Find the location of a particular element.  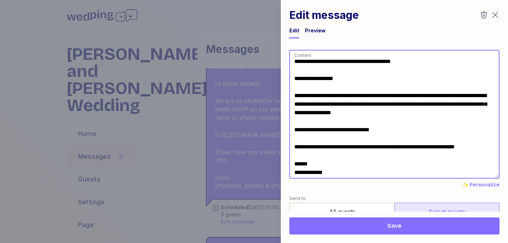

label: Send to is located at coordinates (395, 198).